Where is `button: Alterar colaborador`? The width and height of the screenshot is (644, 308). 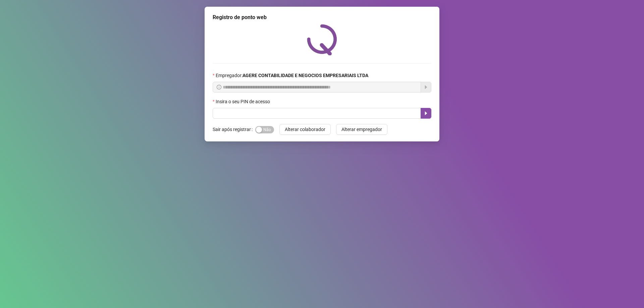 button: Alterar colaborador is located at coordinates (305, 130).